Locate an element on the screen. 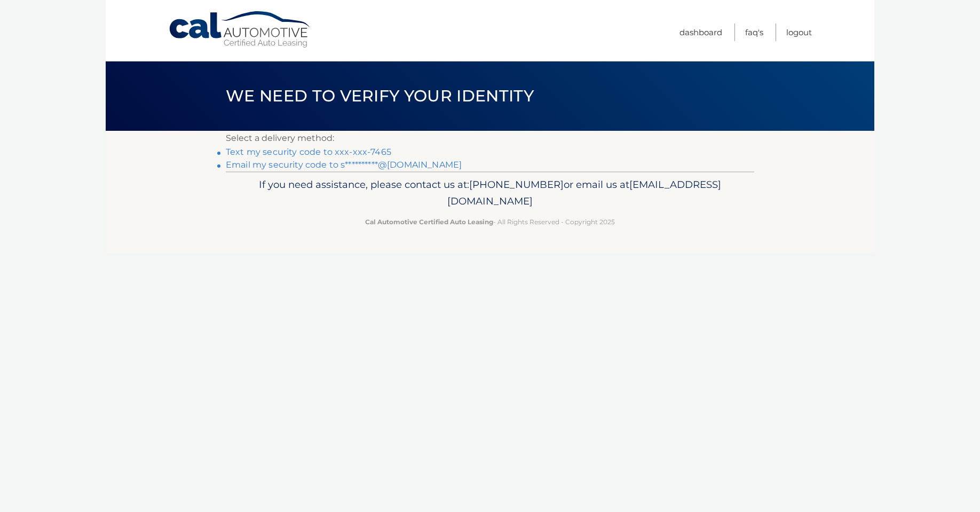  p: If you need assistance, please contact us at: or email us at is located at coordinates (490, 193).